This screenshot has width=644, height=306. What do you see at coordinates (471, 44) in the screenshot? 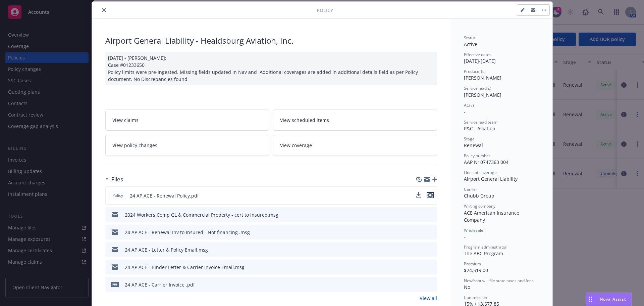
I see `span: Active` at bounding box center [471, 44].